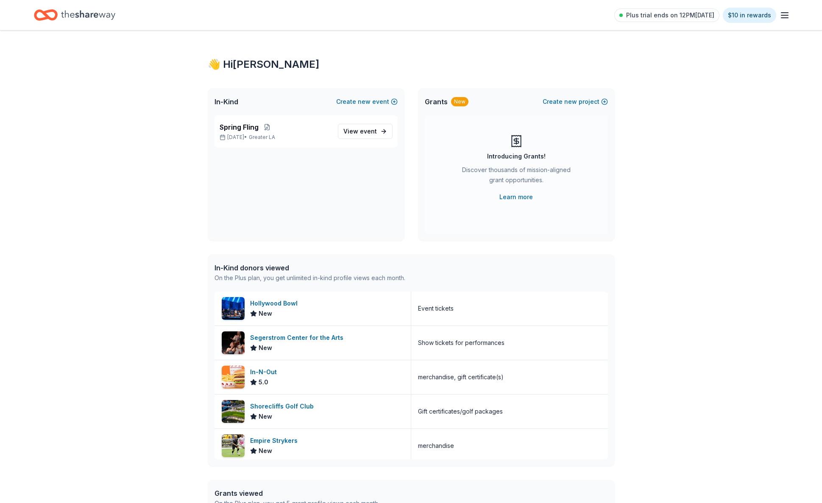 This screenshot has height=503, width=822. What do you see at coordinates (298, 338) in the screenshot?
I see `div: Segerstrom Center for the Arts` at bounding box center [298, 338].